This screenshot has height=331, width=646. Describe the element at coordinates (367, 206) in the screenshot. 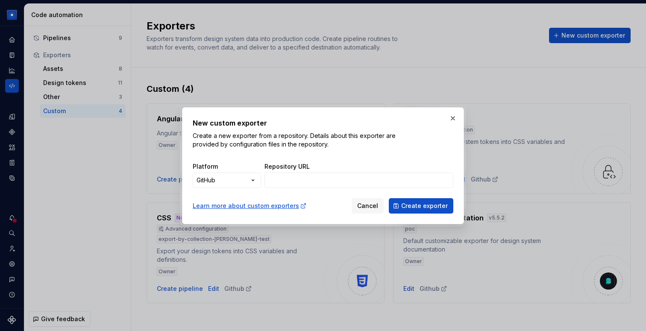

I see `button: Cancel` at that location.